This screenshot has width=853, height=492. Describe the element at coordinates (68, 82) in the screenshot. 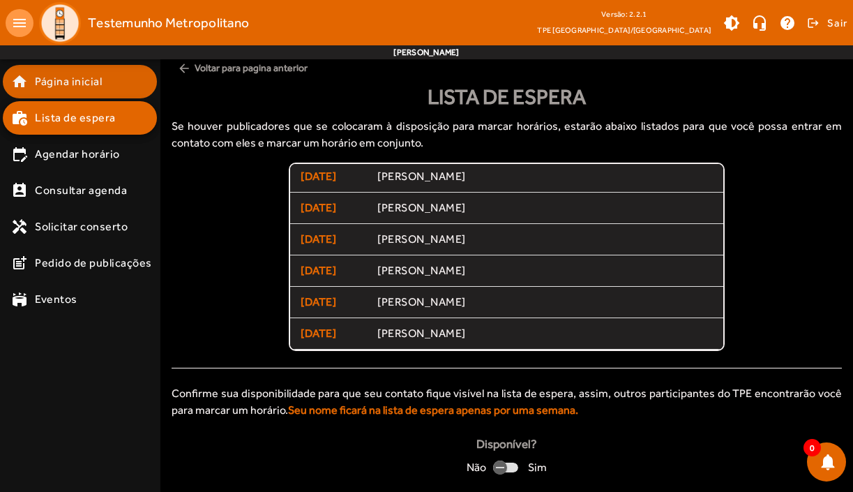

I see `span: Página inicial` at that location.